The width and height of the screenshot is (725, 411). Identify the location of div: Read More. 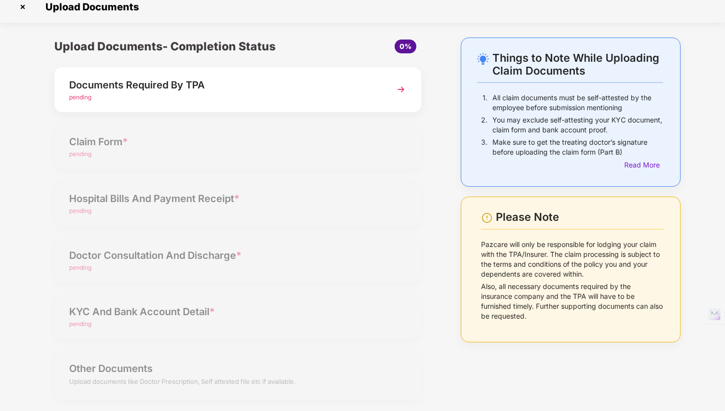
(644, 165).